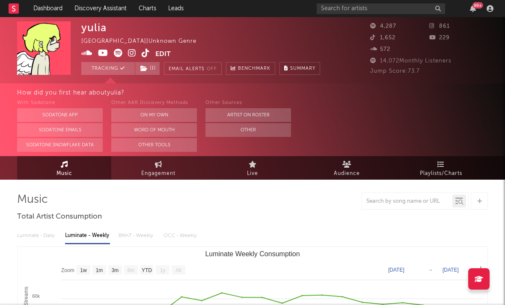  I want to click on text: 1y, so click(163, 270).